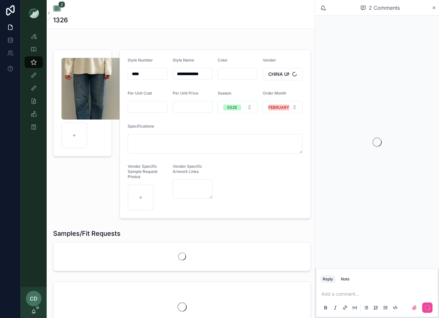 This screenshot has width=439, height=318. I want to click on span: 2, so click(62, 5).